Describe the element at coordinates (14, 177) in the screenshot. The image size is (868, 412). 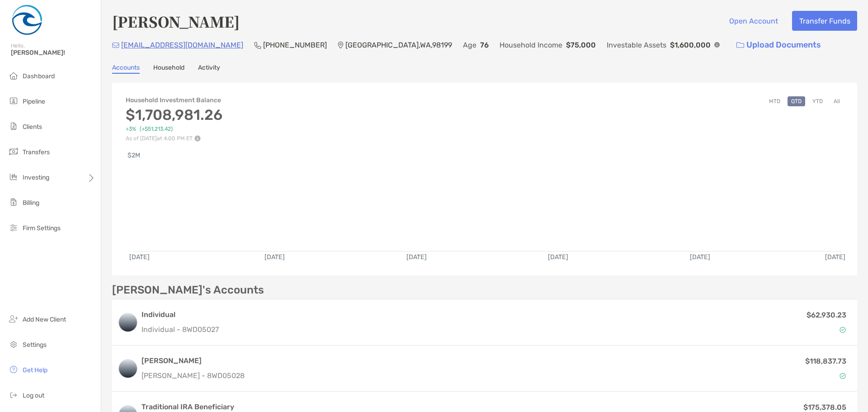
I see `img: investing icon` at that location.